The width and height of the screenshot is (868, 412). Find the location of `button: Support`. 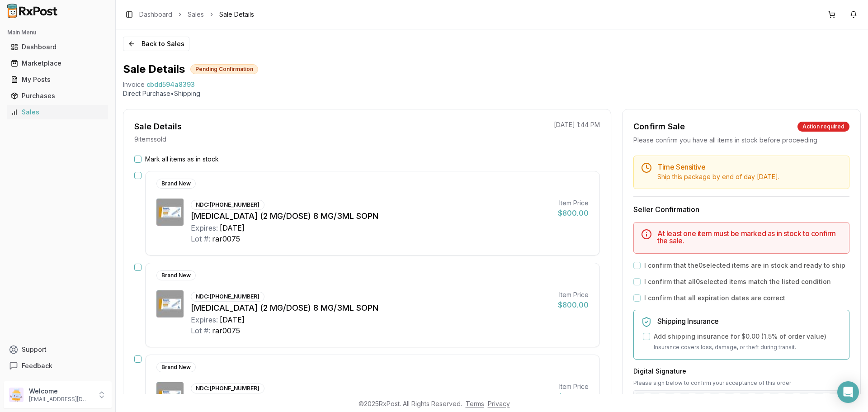

button: Support is located at coordinates (57, 350).